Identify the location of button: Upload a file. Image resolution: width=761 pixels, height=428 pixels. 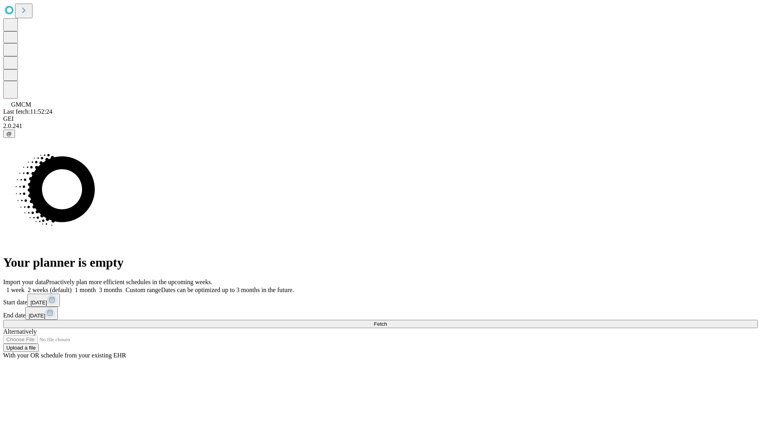
(21, 348).